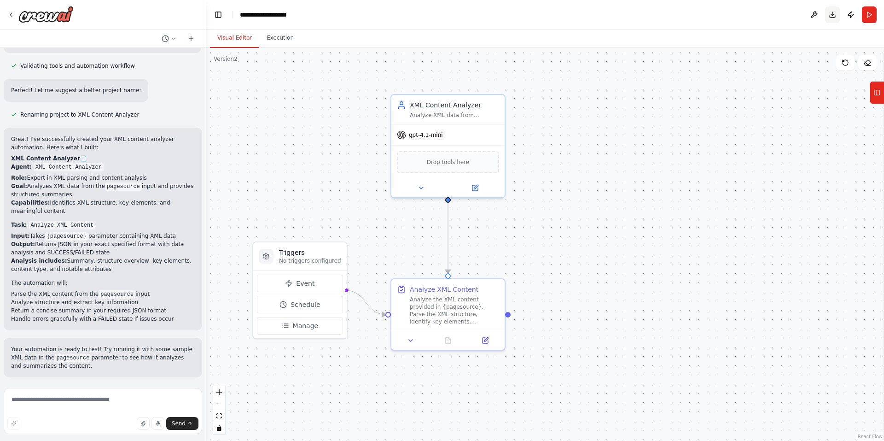 The width and height of the screenshot is (884, 441). Describe the element at coordinates (273, 15) in the screenshot. I see `nav: breadcrumb` at that location.